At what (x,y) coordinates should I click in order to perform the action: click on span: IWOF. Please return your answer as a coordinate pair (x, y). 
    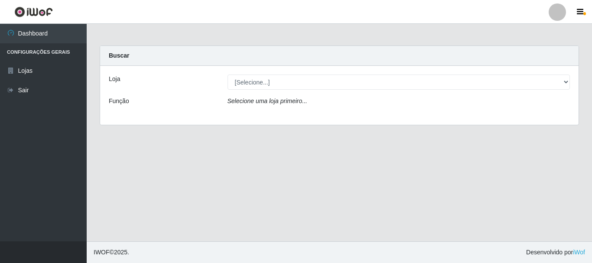
    Looking at the image, I should click on (101, 252).